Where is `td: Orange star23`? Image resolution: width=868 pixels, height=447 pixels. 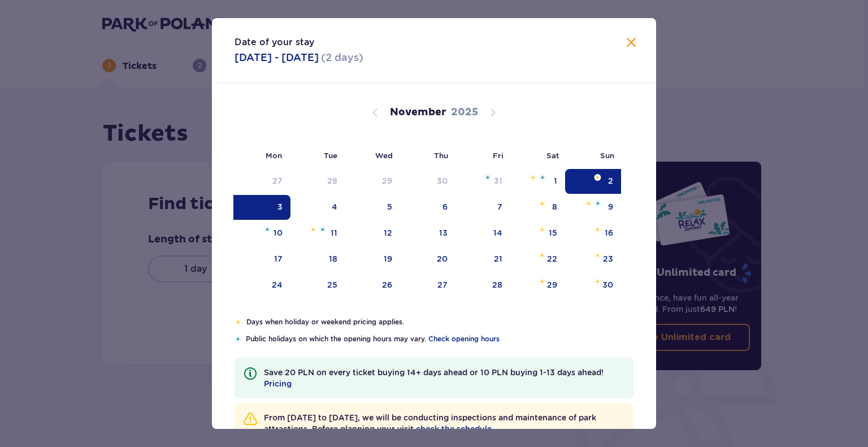
td: Orange star23 is located at coordinates (593, 260).